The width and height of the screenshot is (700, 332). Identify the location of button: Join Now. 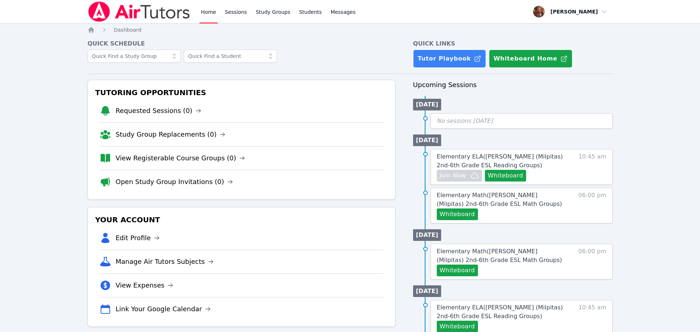
(459, 176).